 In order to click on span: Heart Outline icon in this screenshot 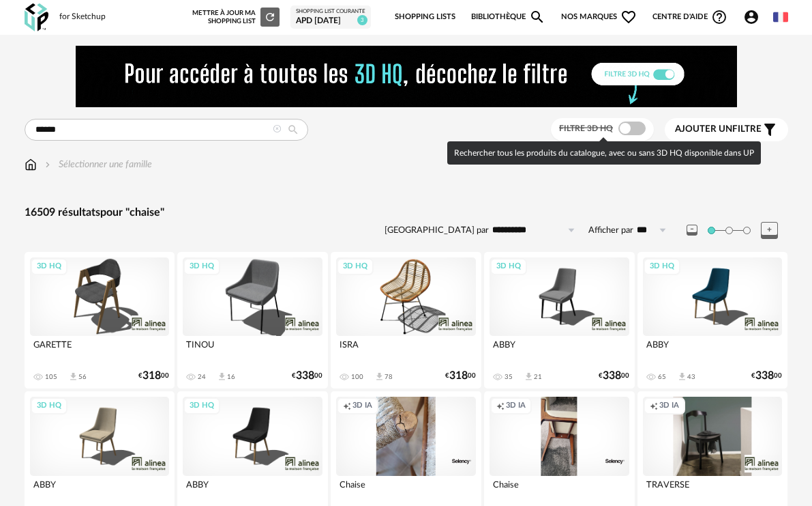, I will do `click(629, 17)`.